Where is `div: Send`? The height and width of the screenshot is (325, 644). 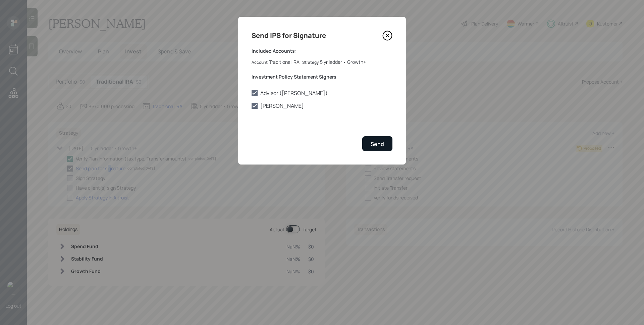
div: Send is located at coordinates (378, 144).